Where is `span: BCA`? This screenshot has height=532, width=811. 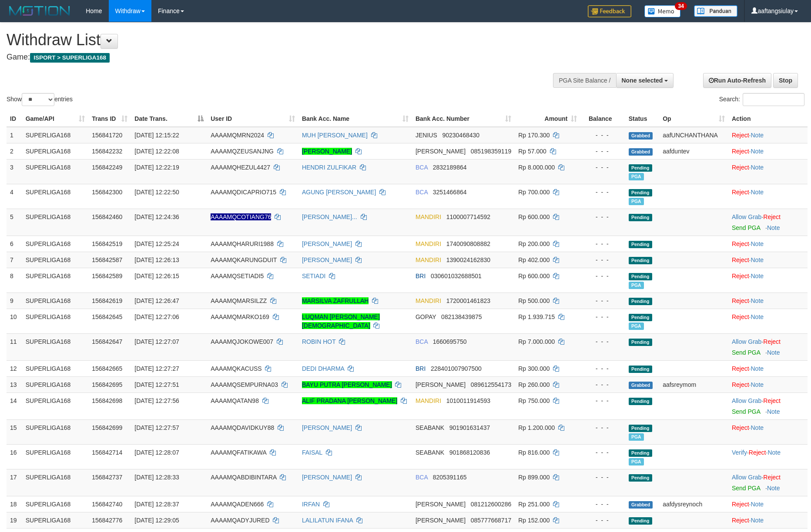
span: BCA is located at coordinates (422, 477).